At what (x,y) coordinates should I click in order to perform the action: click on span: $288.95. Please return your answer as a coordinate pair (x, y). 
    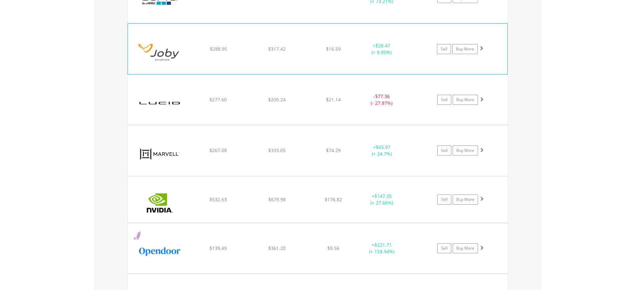
    Looking at the image, I should click on (218, 49).